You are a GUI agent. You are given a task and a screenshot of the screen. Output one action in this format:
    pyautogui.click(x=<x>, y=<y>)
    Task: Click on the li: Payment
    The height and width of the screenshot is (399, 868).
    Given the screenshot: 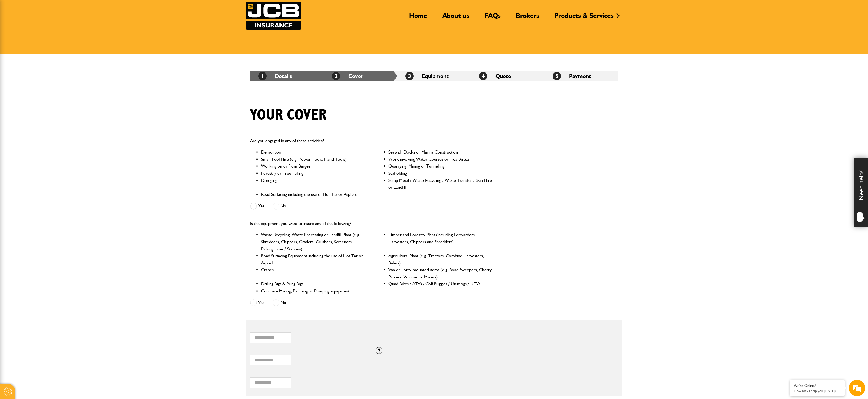 What is the action you would take?
    pyautogui.click(x=581, y=76)
    